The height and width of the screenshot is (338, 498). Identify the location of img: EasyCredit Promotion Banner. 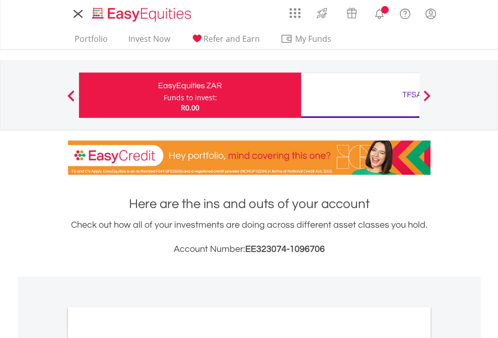
(249, 157).